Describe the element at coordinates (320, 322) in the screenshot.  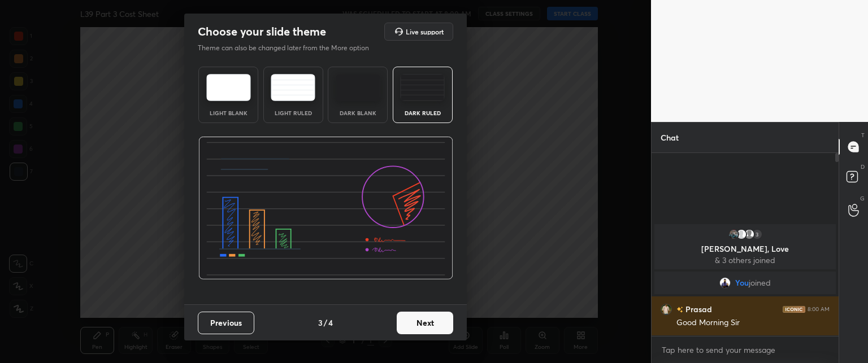
I see `h4: 3` at that location.